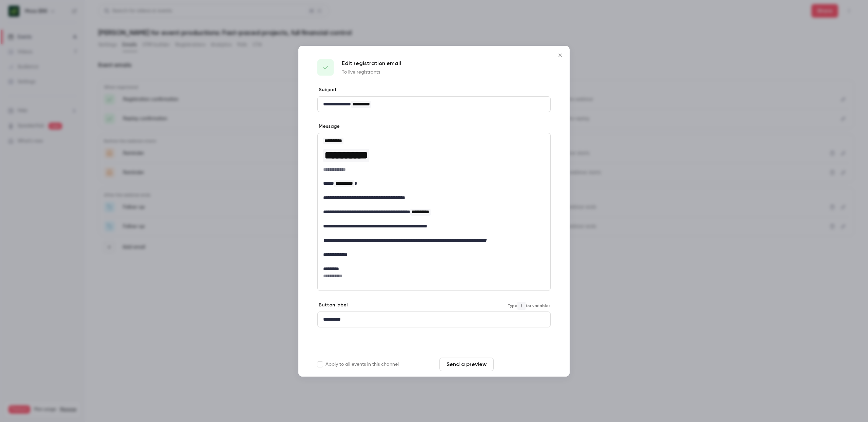 The width and height of the screenshot is (868, 422). Describe the element at coordinates (358, 365) in the screenshot. I see `label: Apply to all events in this channel` at that location.